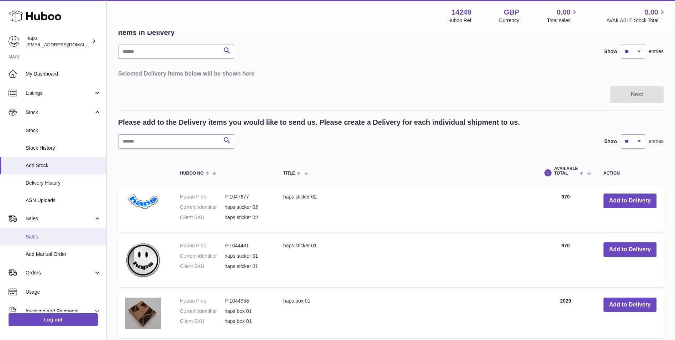 Image resolution: width=675 pixels, height=340 pixels. What do you see at coordinates (563, 20) in the screenshot?
I see `span: Total sales` at bounding box center [563, 20].